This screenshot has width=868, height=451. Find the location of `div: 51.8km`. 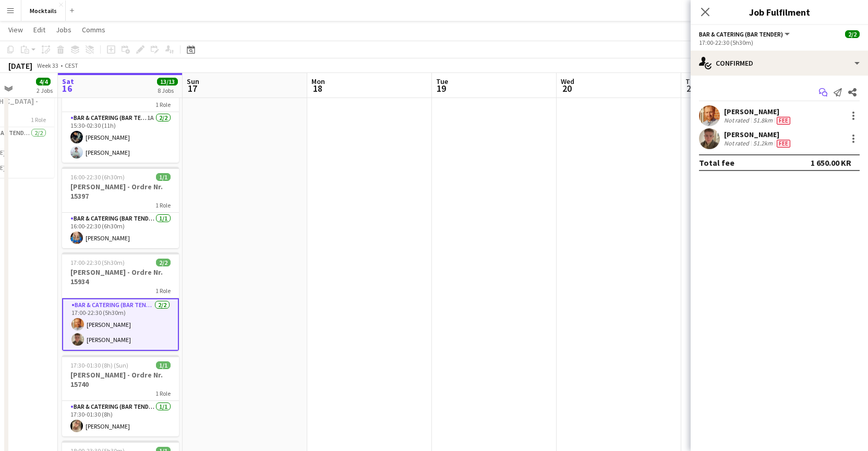

div: 51.8km is located at coordinates (762, 120).